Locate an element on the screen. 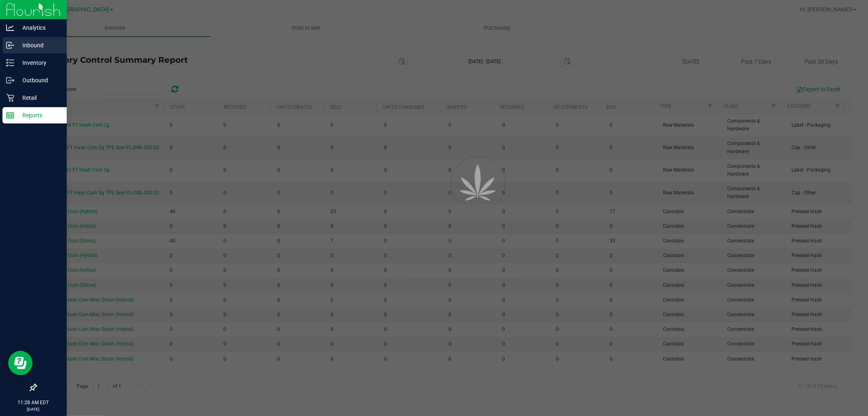  inline-svg: Retail is located at coordinates (10, 98).